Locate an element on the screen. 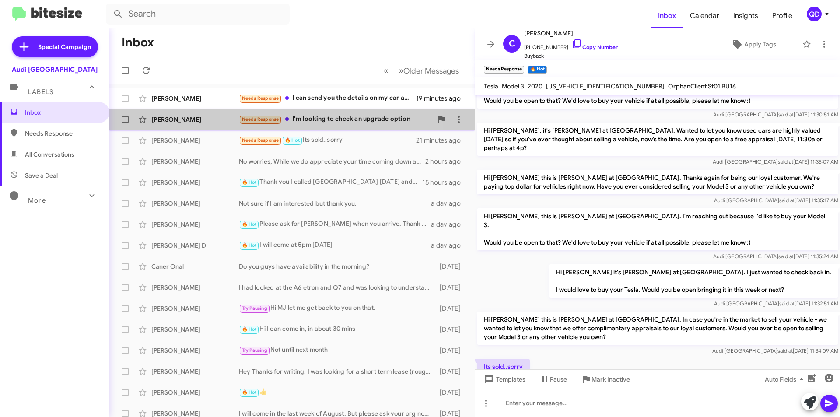 Image resolution: width=840 pixels, height=417 pixels. div: 2 hours ago is located at coordinates (446, 161).